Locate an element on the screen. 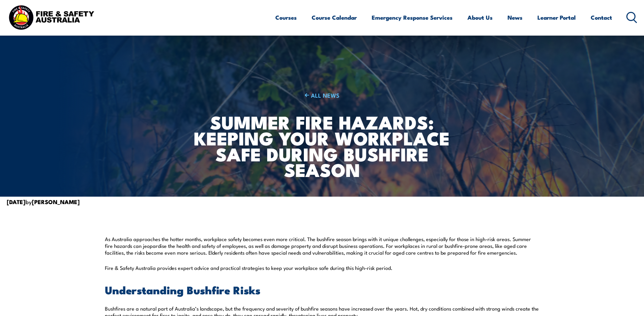 The height and width of the screenshot is (316, 644). h1: Summer Fire Hazards: Keeping Your Workplace Safe During Bushfire Season is located at coordinates (322, 146).